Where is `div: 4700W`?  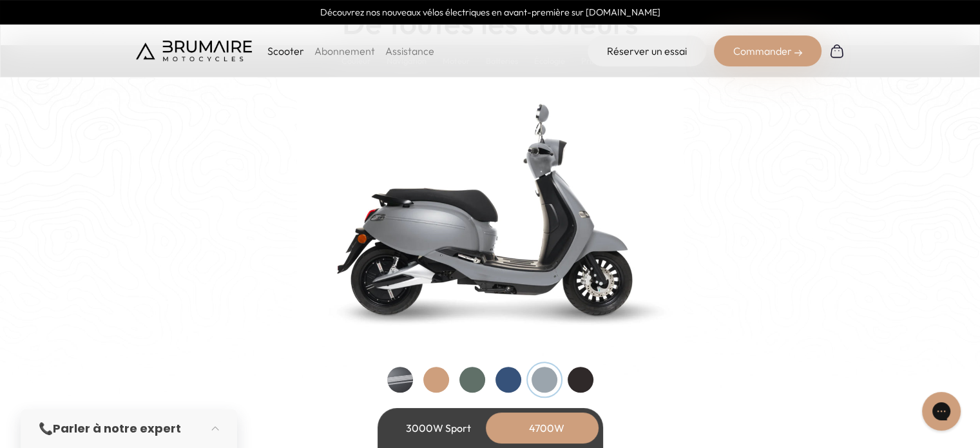 div: 4700W is located at coordinates (547, 428).